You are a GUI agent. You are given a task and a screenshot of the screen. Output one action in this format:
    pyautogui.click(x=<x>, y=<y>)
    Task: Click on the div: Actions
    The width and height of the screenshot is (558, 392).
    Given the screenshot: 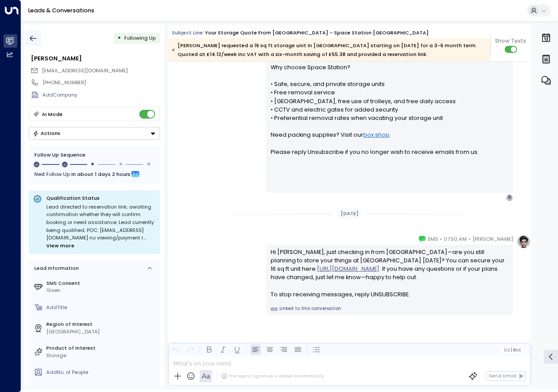 What is the action you would take?
    pyautogui.click(x=46, y=133)
    